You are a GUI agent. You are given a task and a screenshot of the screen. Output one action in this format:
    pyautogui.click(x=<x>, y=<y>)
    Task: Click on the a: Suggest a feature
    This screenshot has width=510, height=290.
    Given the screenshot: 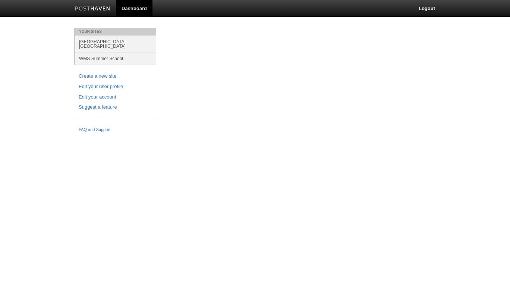 What is the action you would take?
    pyautogui.click(x=115, y=107)
    